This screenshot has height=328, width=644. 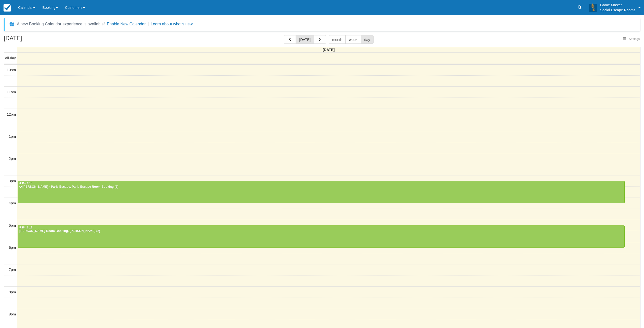 I want to click on div: A new Booking Calendar experience is available!, so click(x=61, y=24).